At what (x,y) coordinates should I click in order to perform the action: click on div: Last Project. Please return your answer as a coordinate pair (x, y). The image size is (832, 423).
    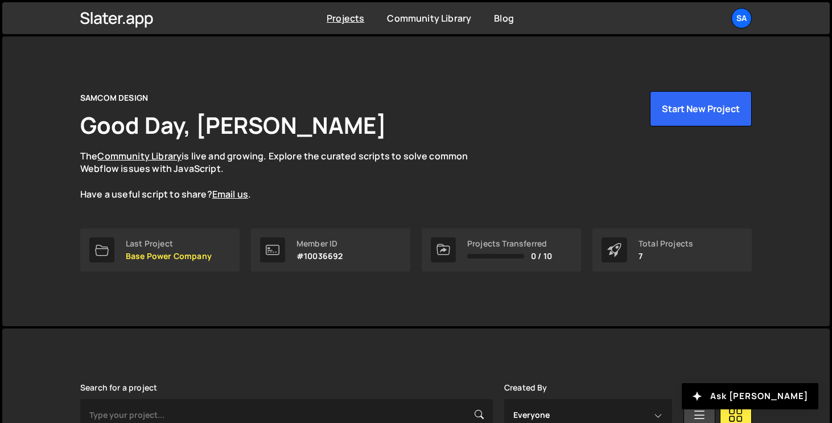
    Looking at the image, I should click on (168, 243).